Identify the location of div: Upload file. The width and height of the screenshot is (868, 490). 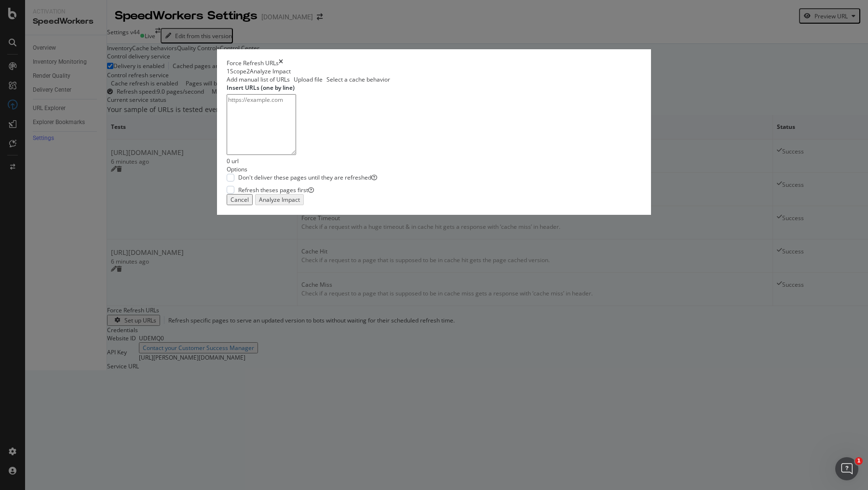
(308, 79).